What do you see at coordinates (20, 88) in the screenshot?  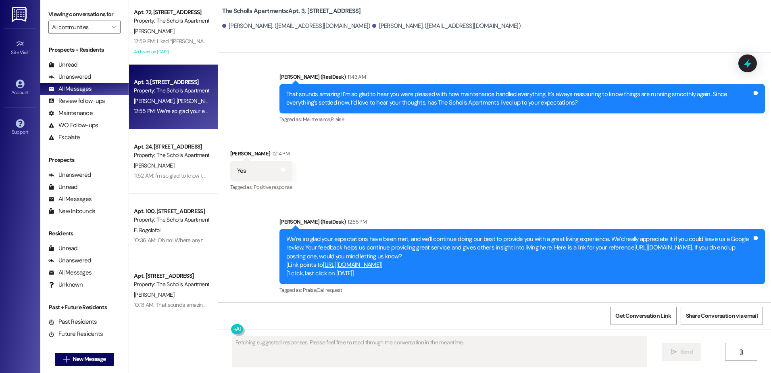 I see `a: Account` at bounding box center [20, 88].